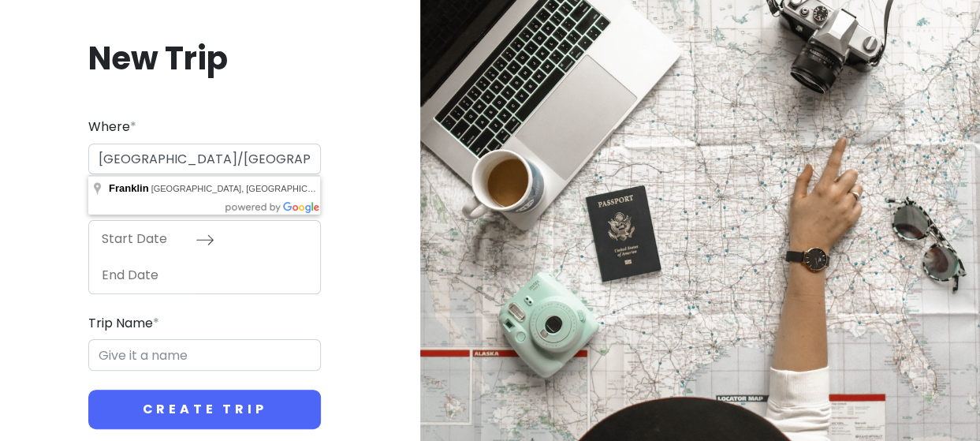  Describe the element at coordinates (204, 410) in the screenshot. I see `button: Create Trip` at that location.